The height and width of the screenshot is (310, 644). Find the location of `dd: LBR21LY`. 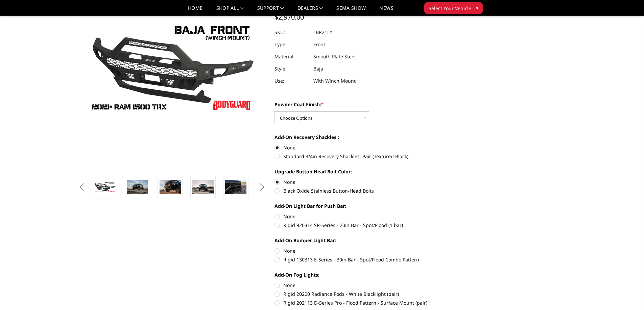

dd: LBR21LY is located at coordinates (323, 33).